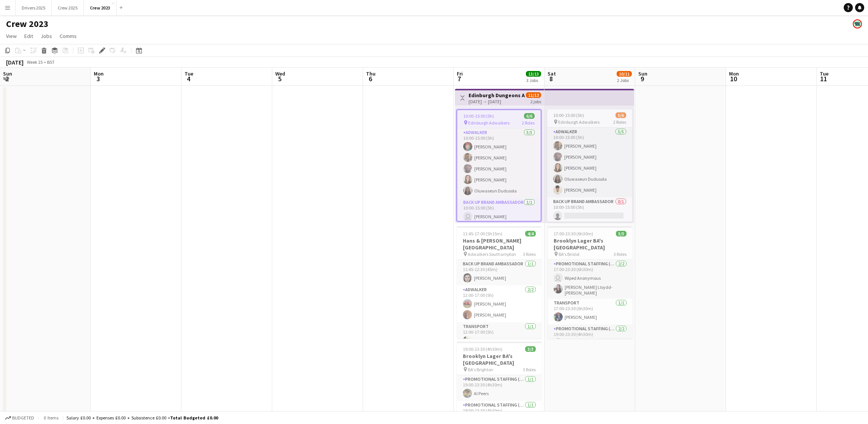 Image resolution: width=868 pixels, height=424 pixels. Describe the element at coordinates (68, 36) in the screenshot. I see `span: Comms` at that location.